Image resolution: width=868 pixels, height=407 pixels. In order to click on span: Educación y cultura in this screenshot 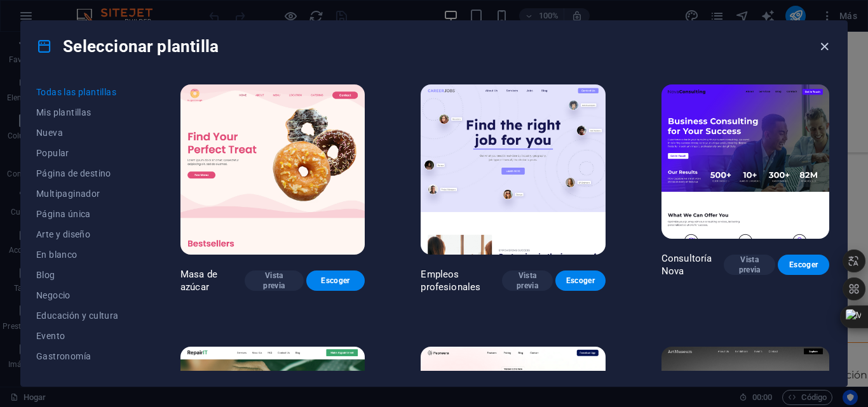, I will do `click(80, 315)`.